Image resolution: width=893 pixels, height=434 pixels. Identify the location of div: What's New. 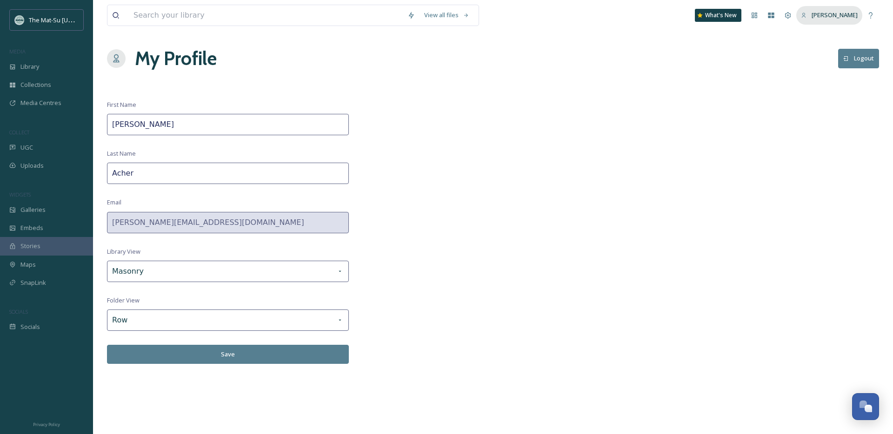
(718, 15).